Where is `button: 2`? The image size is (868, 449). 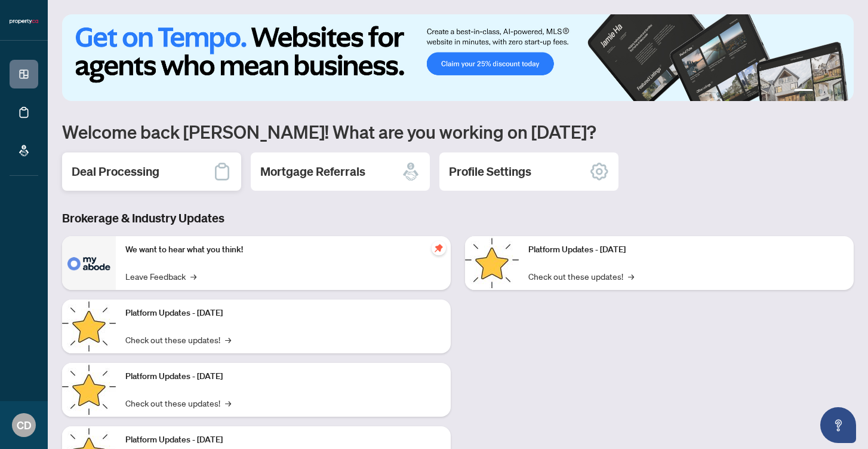
button: 2 is located at coordinates (820, 92).